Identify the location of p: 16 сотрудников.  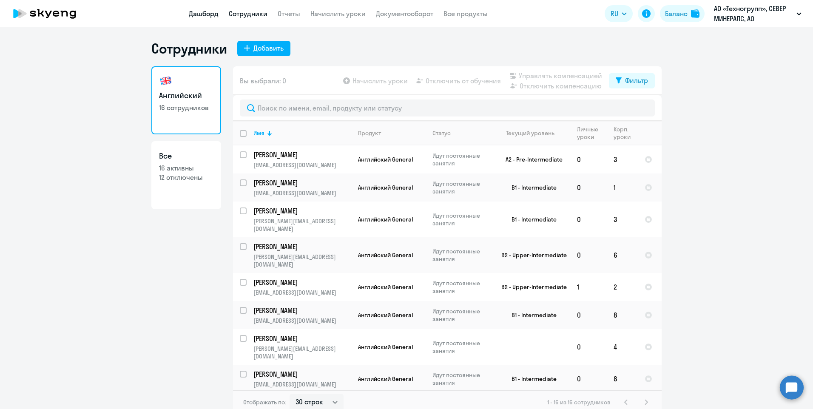
(186, 108).